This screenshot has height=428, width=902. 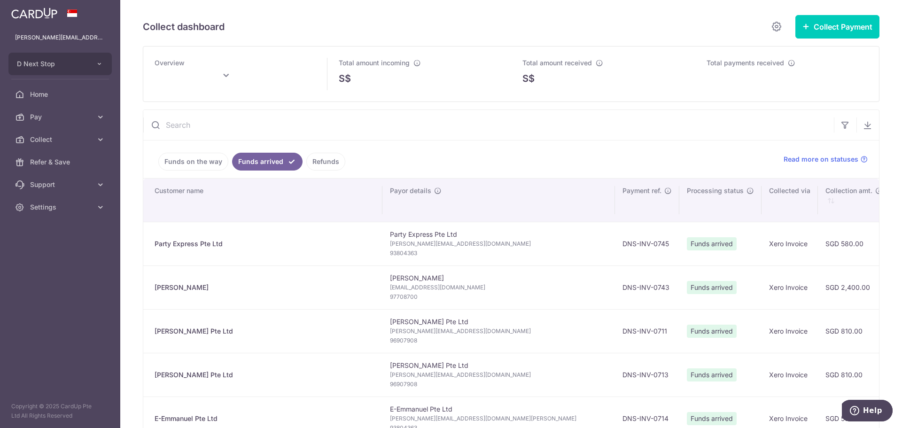 What do you see at coordinates (193, 162) in the screenshot?
I see `a: Funds on the way` at bounding box center [193, 162].